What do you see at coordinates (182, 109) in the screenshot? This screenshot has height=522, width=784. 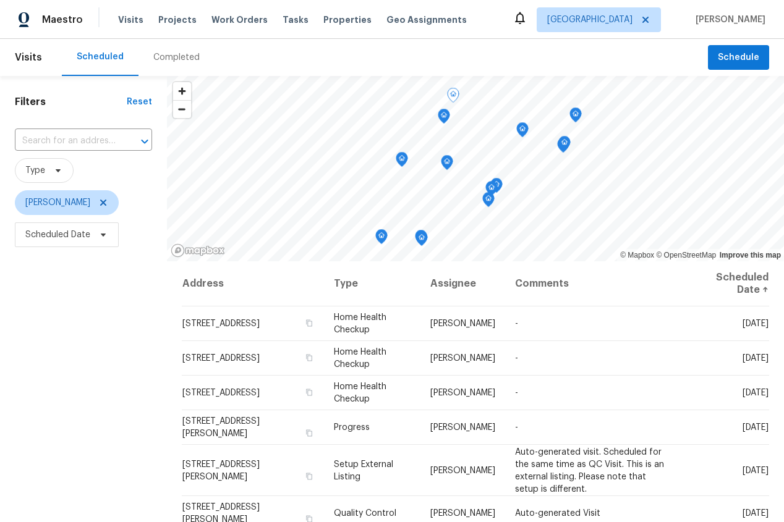 I see `button: Zoom out` at bounding box center [182, 109].